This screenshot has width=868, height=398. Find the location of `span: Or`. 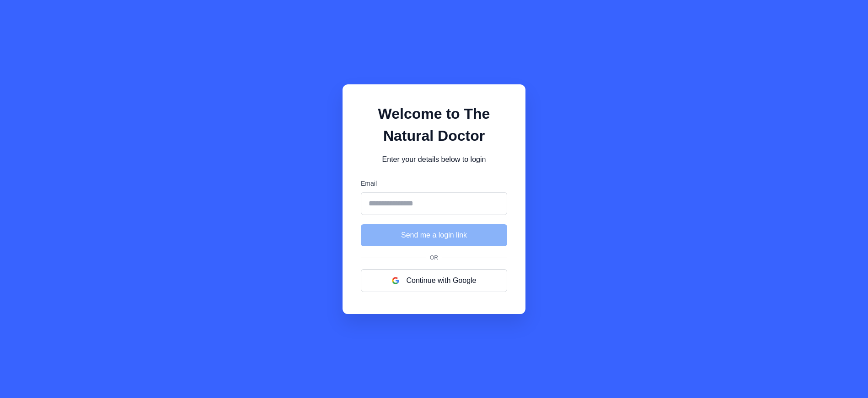

span: Or is located at coordinates (434, 258).